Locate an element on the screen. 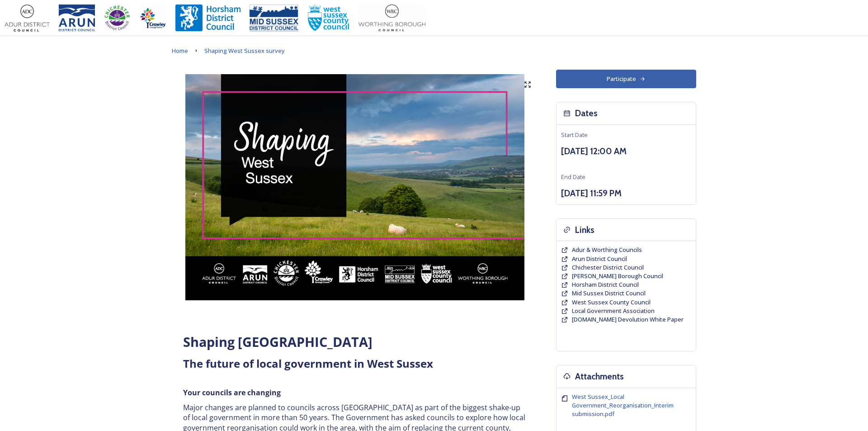 The height and width of the screenshot is (431, 868). strong: The future of local government in West Sussex is located at coordinates (308, 363).